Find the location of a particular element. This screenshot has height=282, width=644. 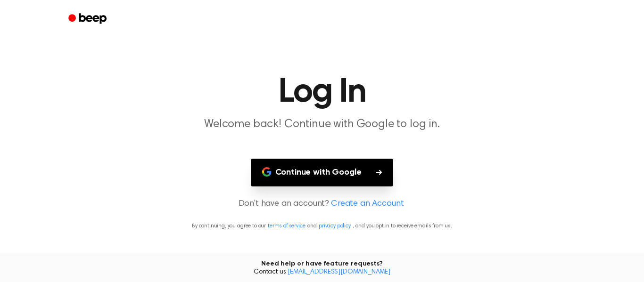

span: Contact us is located at coordinates (322, 273).